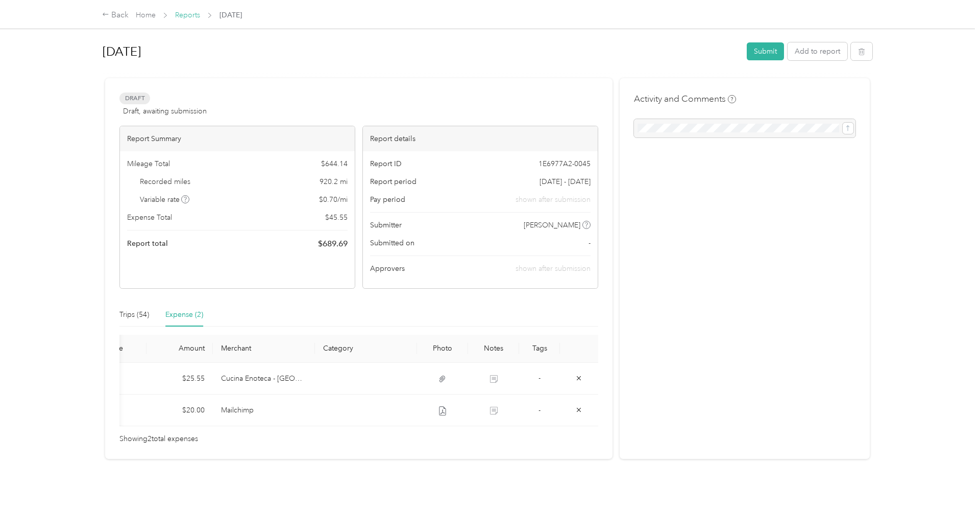 Image resolution: width=980 pixels, height=507 pixels. What do you see at coordinates (565, 163) in the screenshot?
I see `span: 1E6977A2-0045` at bounding box center [565, 163].